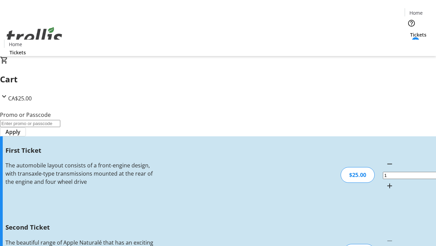 This screenshot has width=436, height=246. What do you see at coordinates (390, 164) in the screenshot?
I see `button: Decrement by one` at bounding box center [390, 164].